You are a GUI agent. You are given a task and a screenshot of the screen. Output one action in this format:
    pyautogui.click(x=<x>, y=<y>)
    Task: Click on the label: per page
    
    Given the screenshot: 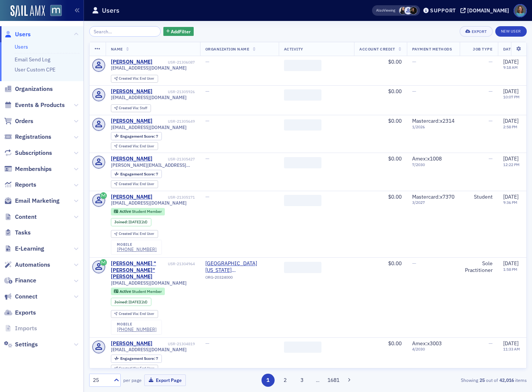 What is the action you would take?
    pyautogui.click(x=132, y=380)
    